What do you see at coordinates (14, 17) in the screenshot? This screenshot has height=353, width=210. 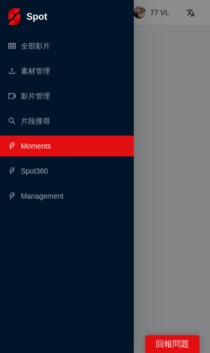 I see `img: logo` at bounding box center [14, 17].